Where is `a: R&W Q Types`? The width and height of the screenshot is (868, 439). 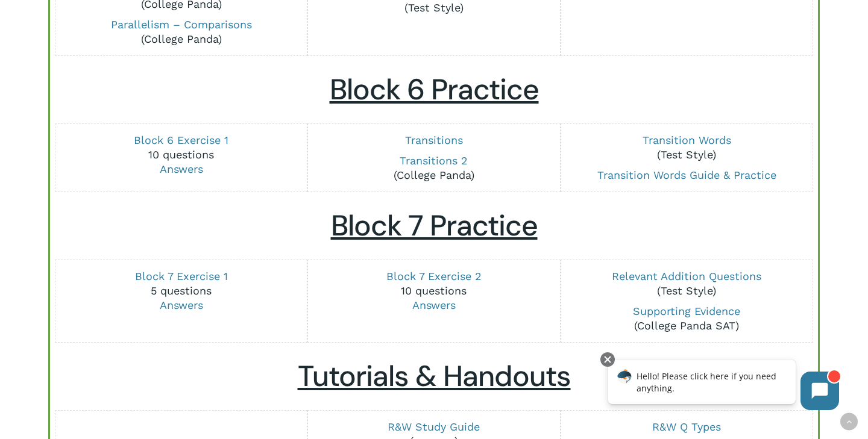
a: R&W Q Types is located at coordinates (686, 427).